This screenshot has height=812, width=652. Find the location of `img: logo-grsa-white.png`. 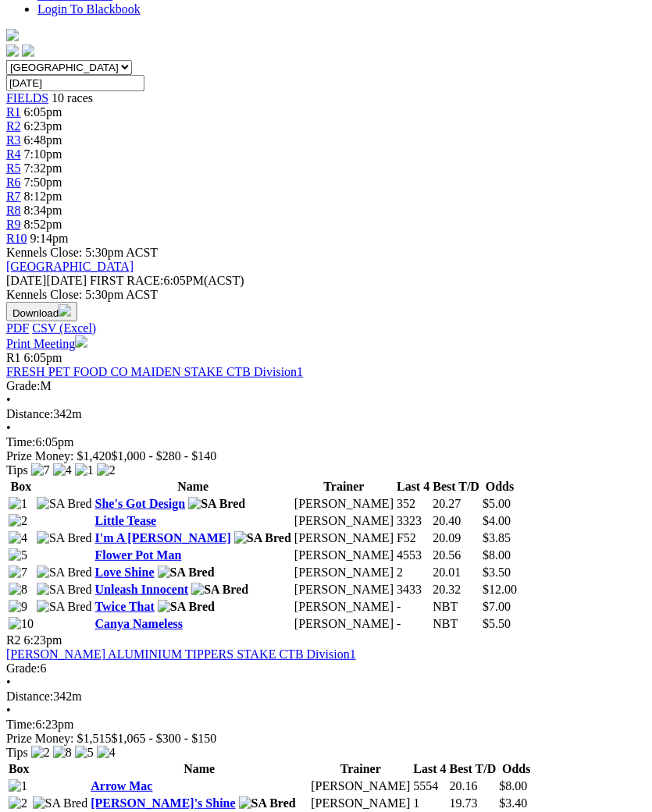

img: logo-grsa-white.png is located at coordinates (12, 35).